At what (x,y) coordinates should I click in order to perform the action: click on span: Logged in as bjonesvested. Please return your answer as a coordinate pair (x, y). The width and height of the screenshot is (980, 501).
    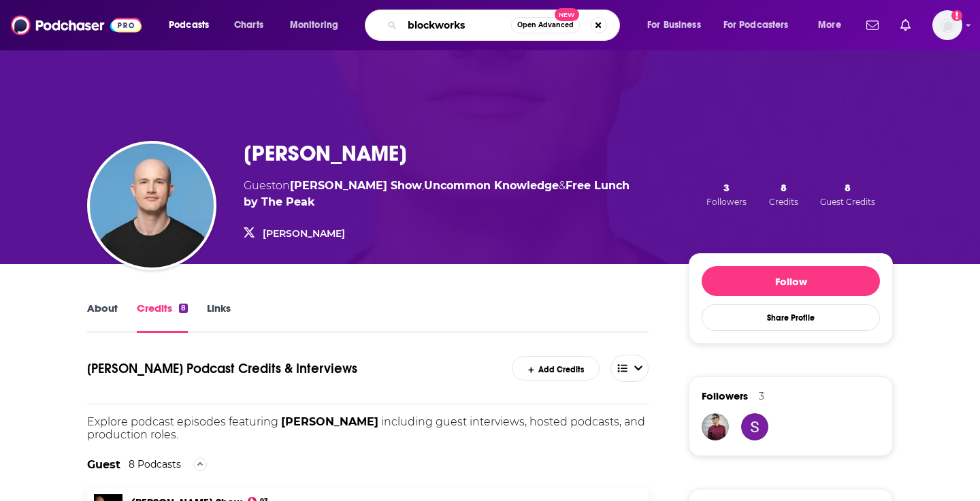
    Looking at the image, I should click on (947, 25).